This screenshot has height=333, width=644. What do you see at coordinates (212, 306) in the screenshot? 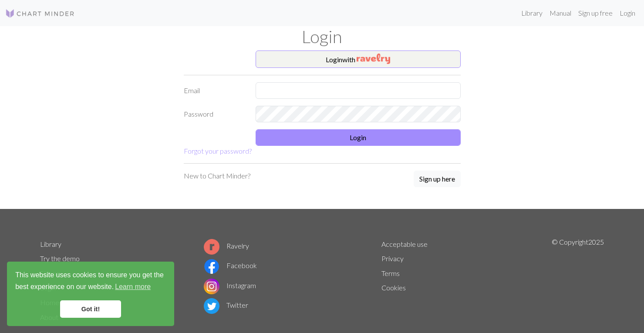
I see `img: Twitter logo` at bounding box center [212, 306].